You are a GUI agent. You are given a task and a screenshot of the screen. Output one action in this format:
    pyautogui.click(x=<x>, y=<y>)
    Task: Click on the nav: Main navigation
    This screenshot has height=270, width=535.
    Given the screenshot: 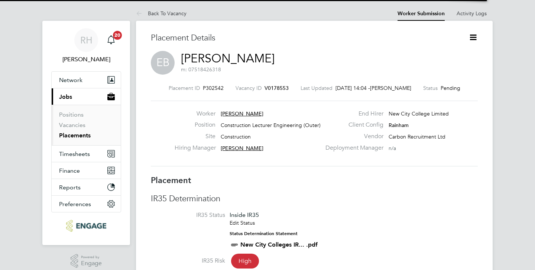 What is the action you would take?
    pyautogui.click(x=86, y=133)
    